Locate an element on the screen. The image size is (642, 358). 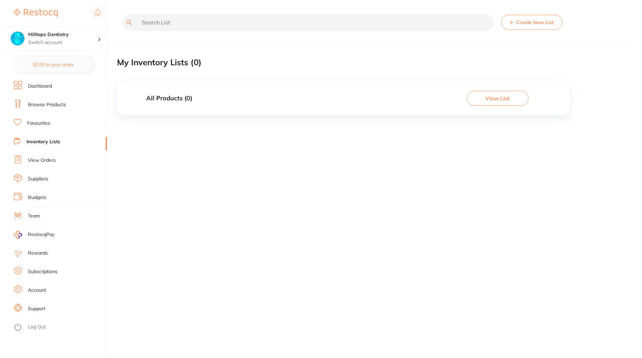
button: $0.00 in your order is located at coordinates (53, 65).